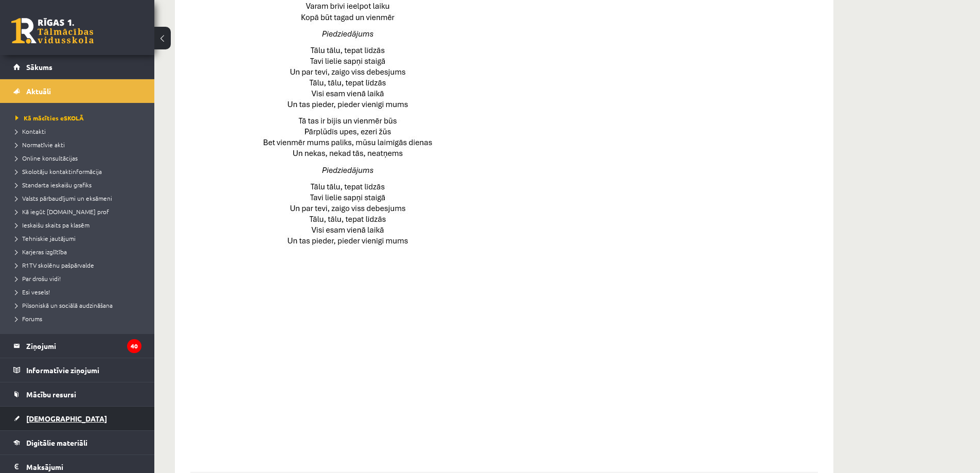 This screenshot has height=473, width=980. I want to click on a: Par drošu vidi!, so click(80, 278).